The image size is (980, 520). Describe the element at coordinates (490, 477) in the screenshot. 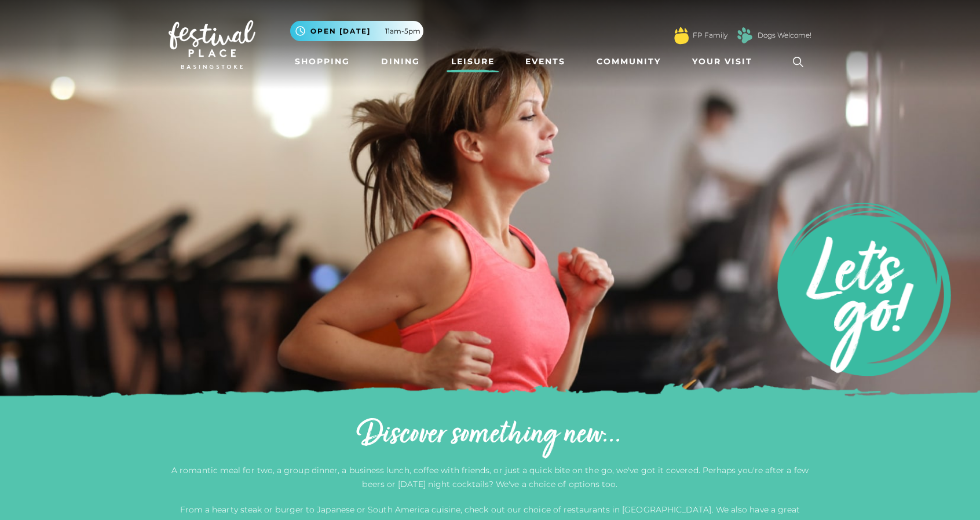

I see `p: A romantic meal for two, a group dinner, a business lunch, coffee with friends, or just a quick b...` at that location.